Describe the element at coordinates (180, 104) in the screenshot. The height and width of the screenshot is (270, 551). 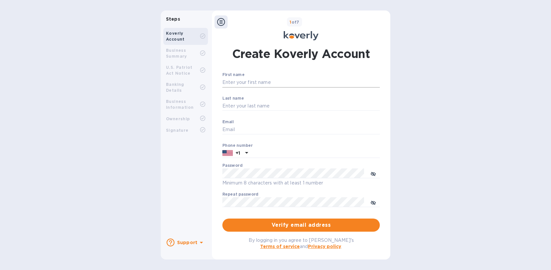
I see `b: Business Information` at that location.